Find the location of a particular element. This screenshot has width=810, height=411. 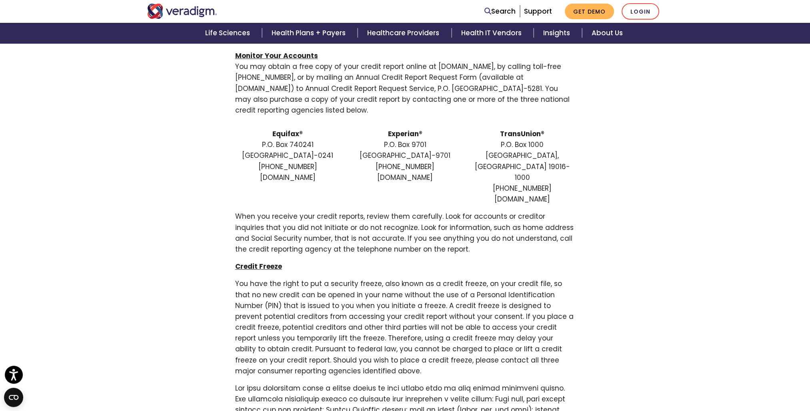

p: When you receive your credit reports, review them carefully. Look for accounts or creditor inquir... is located at coordinates (405, 232).